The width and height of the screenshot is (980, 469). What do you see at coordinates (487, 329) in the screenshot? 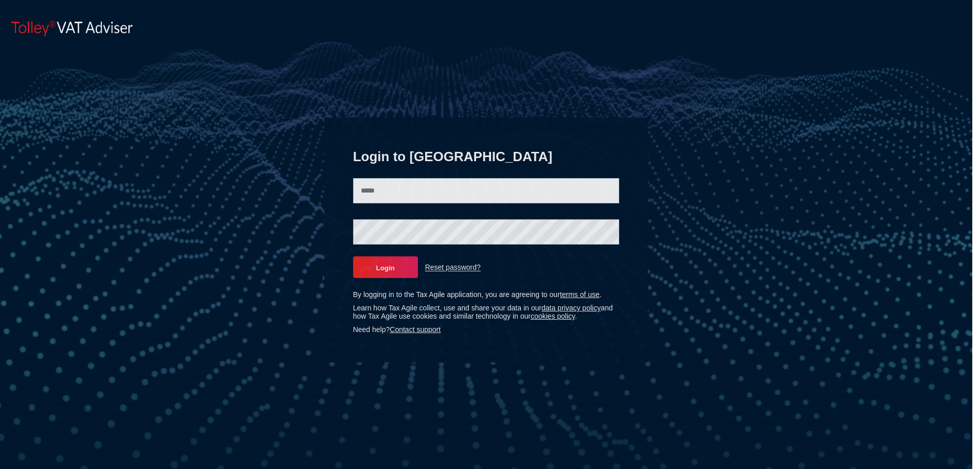
I see `div: Need help?` at bounding box center [487, 329].